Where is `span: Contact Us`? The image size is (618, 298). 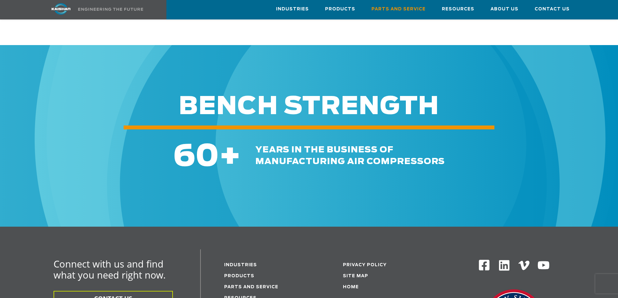 span: Contact Us is located at coordinates (552, 9).